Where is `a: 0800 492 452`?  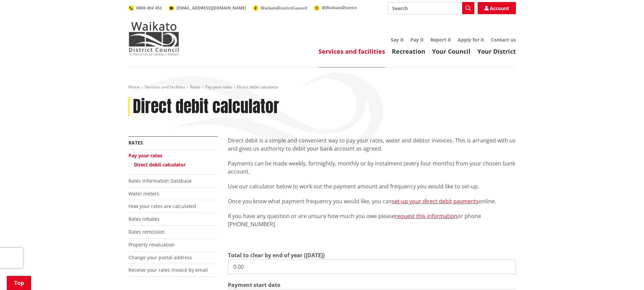
a: 0800 492 452 is located at coordinates (145, 8).